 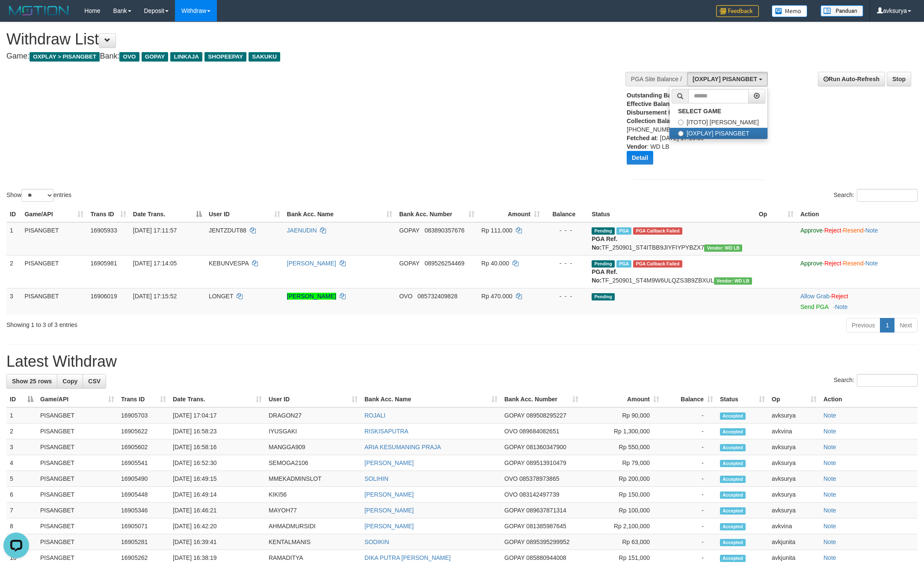 I want to click on span: Show 25 rows, so click(x=31, y=381).